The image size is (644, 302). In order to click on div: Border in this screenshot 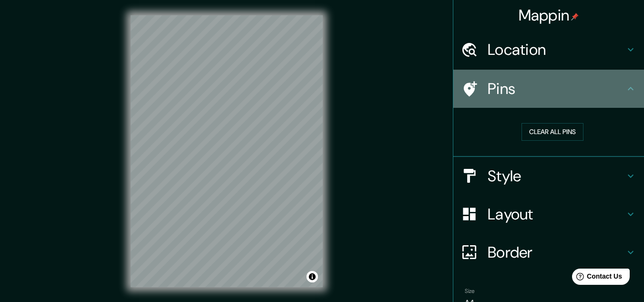, I will do `click(549, 252)`.